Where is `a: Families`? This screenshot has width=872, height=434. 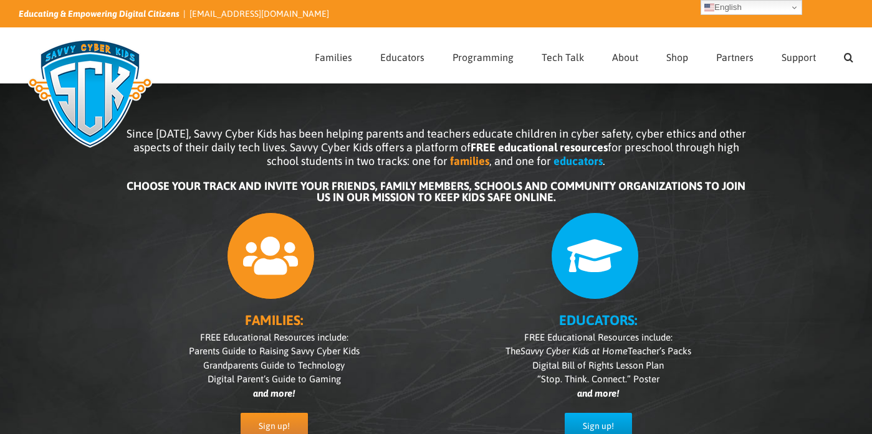
a: Families is located at coordinates (333, 55).